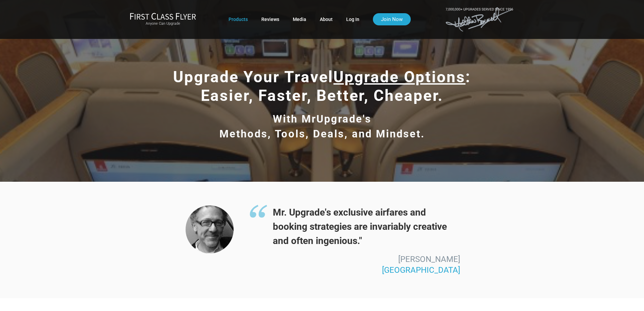  What do you see at coordinates (322, 86) in the screenshot?
I see `span: Upgrade Your Travel : Easier, Faster, Better, Cheaper.` at bounding box center [322, 86].